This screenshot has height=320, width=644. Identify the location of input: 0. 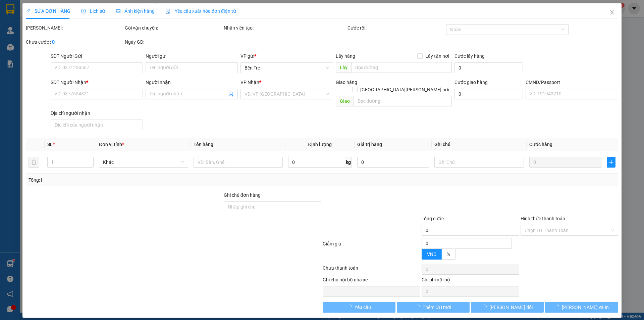
(565, 162).